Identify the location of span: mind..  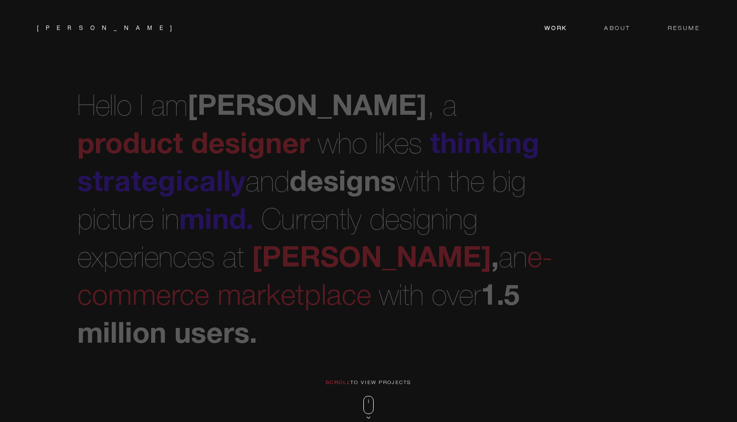
(216, 222).